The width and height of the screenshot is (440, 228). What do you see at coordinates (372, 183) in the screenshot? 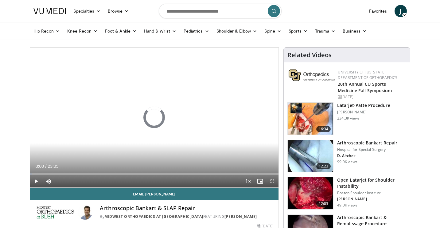
I see `h3: Open Latarjet for Shoulder Instability` at bounding box center [372, 183].